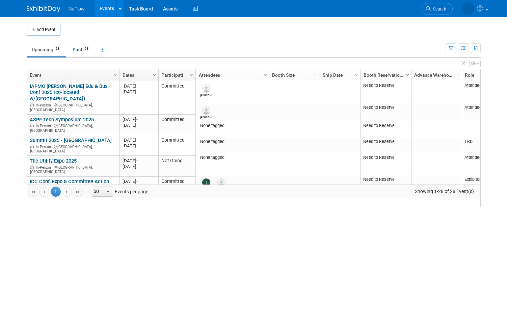 The width and height of the screenshot is (507, 316). What do you see at coordinates (56, 191) in the screenshot?
I see `span: 1` at bounding box center [56, 191].